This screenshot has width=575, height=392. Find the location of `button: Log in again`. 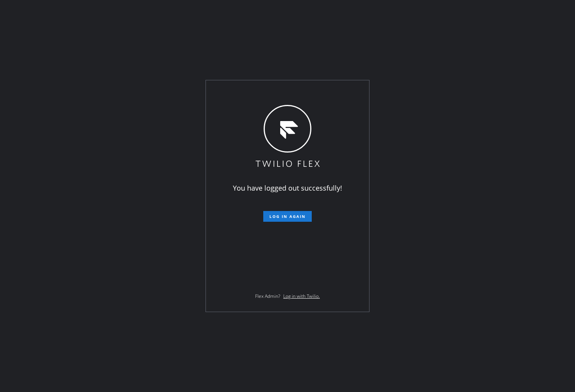

button: Log in again is located at coordinates (288, 217).